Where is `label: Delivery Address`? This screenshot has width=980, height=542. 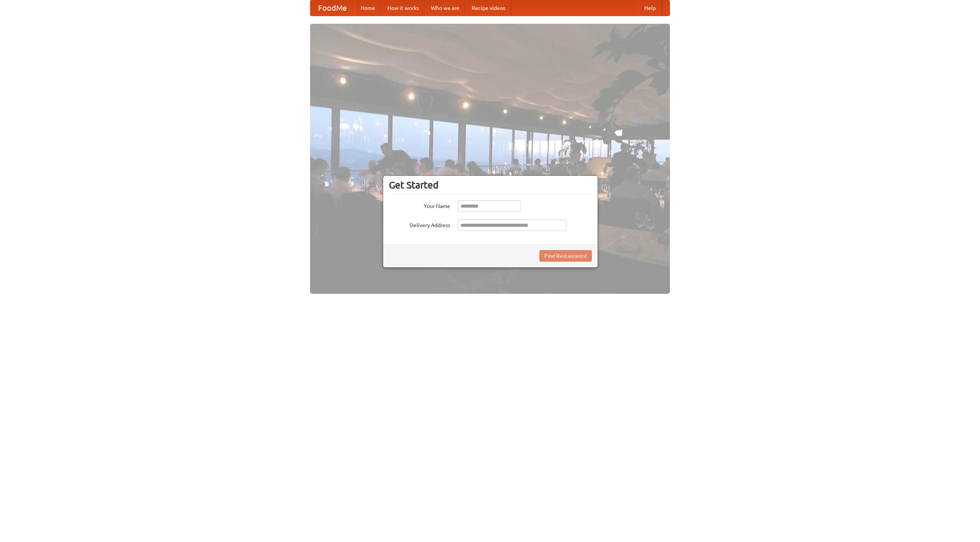 label: Delivery Address is located at coordinates (420, 224).